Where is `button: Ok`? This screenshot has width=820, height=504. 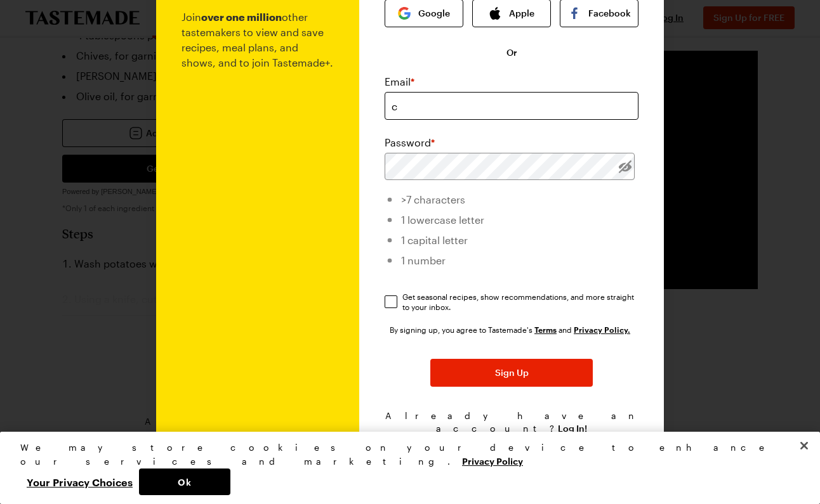 button: Ok is located at coordinates (184, 482).